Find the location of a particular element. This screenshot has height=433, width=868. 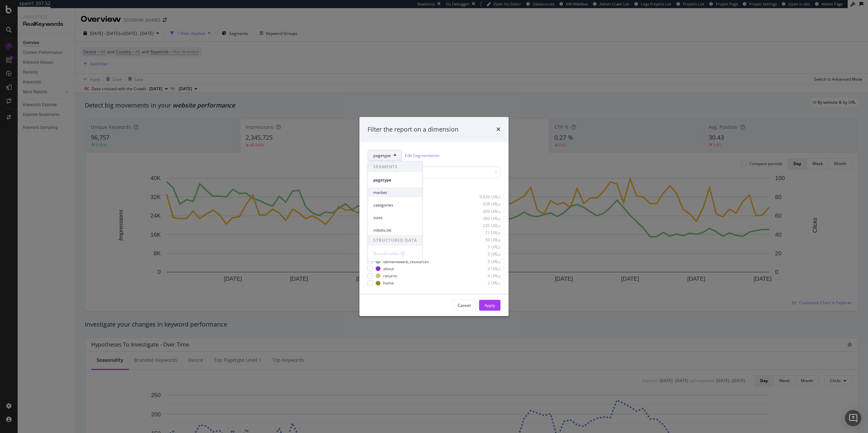

div: 71 URLs is located at coordinates (484, 233).